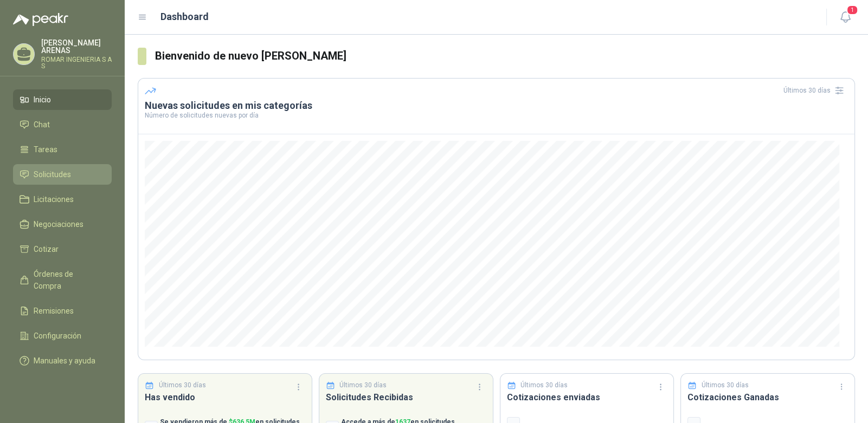  What do you see at coordinates (54, 311) in the screenshot?
I see `span: Remisiones` at bounding box center [54, 311].